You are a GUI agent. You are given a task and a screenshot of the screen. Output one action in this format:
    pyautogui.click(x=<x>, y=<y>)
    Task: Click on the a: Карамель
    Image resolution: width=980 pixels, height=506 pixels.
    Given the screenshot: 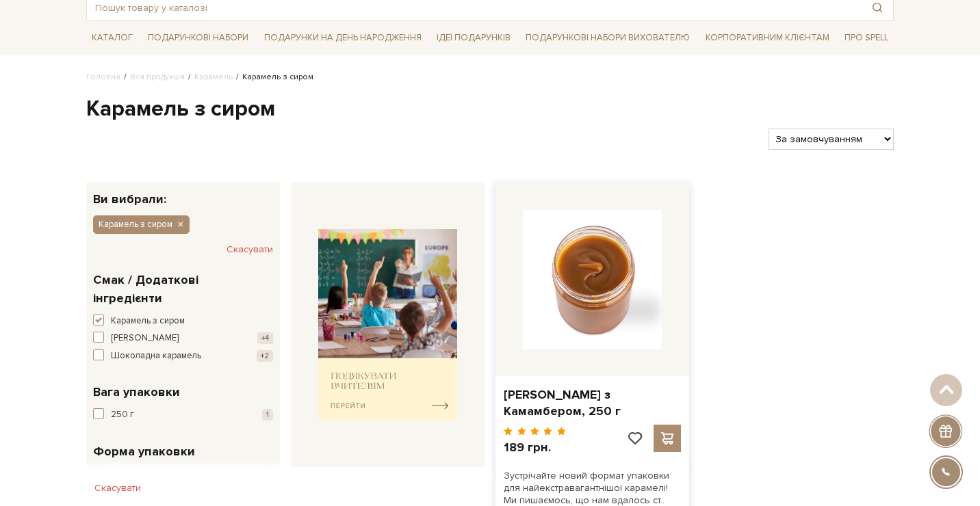 What is the action you would take?
    pyautogui.click(x=214, y=76)
    